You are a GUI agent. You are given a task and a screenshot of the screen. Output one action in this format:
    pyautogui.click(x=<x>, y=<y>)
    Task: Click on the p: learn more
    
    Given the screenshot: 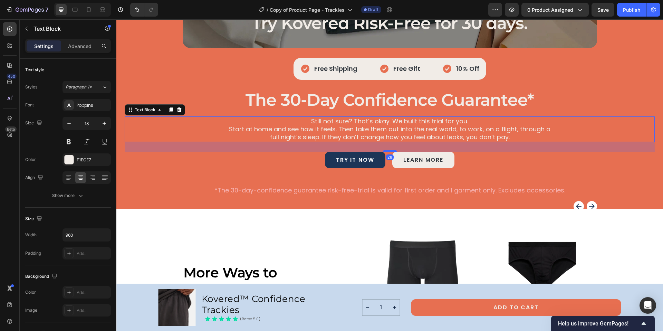 What is the action you would take?
    pyautogui.click(x=307, y=140)
    